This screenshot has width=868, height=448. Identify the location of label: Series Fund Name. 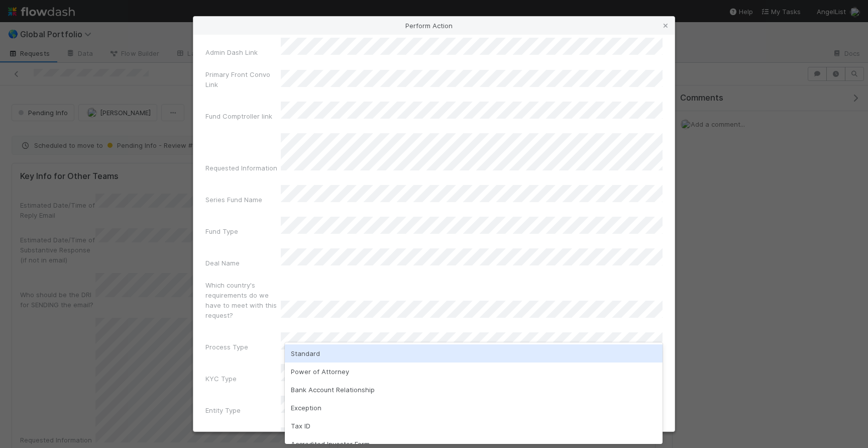
(233, 199).